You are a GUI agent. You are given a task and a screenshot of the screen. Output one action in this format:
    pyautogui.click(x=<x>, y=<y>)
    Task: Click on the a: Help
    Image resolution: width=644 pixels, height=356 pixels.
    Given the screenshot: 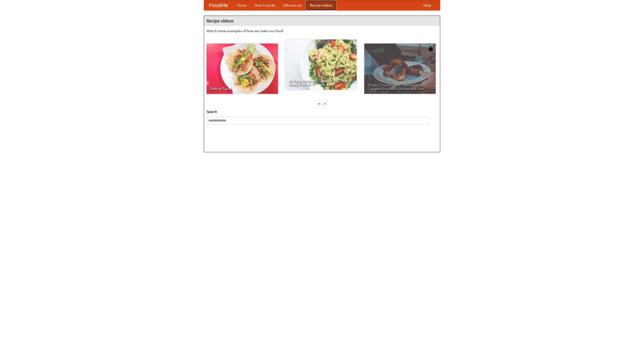 What is the action you would take?
    pyautogui.click(x=427, y=5)
    